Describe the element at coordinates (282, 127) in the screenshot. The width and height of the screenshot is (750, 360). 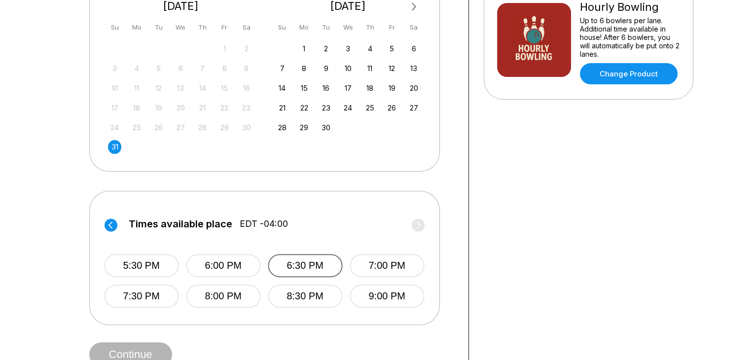
I see `div: Choose Sunday, September 28th, 2025` at that location.